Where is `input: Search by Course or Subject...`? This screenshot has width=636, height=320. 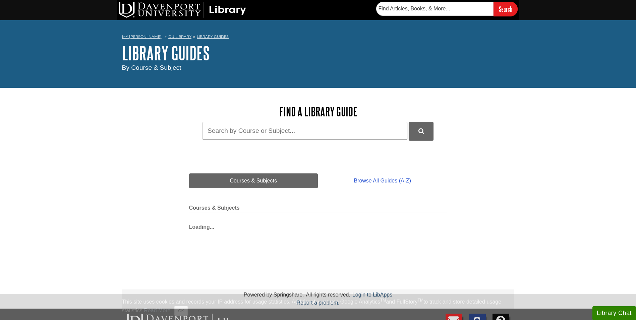 input: Search by Course or Subject... is located at coordinates (305, 130).